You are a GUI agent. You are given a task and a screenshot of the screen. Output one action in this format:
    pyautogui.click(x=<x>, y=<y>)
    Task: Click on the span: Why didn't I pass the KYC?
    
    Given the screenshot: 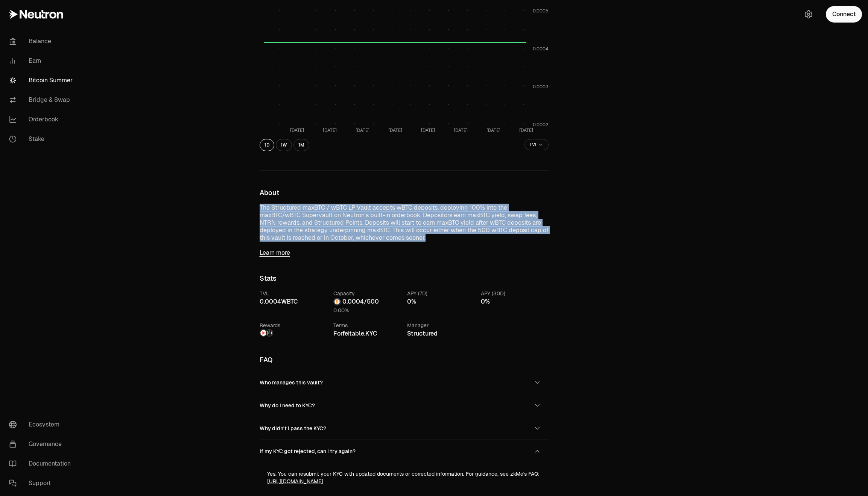 What is the action you would take?
    pyautogui.click(x=293, y=429)
    